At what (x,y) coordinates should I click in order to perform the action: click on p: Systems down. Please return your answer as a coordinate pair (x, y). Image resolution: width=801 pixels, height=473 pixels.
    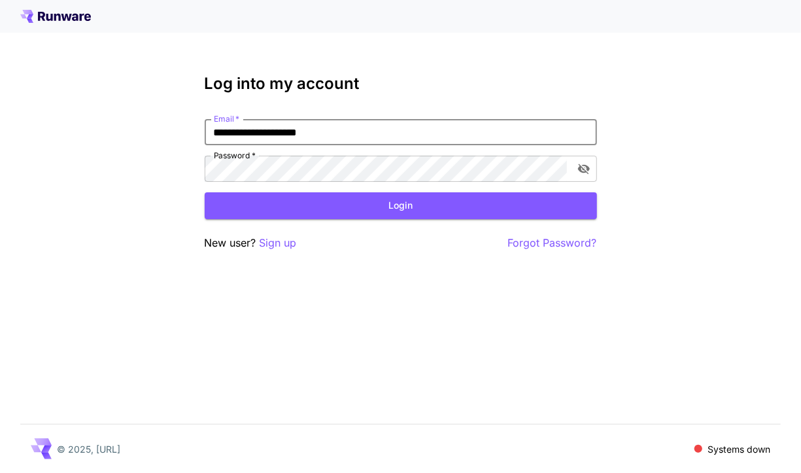
    Looking at the image, I should click on (739, 449).